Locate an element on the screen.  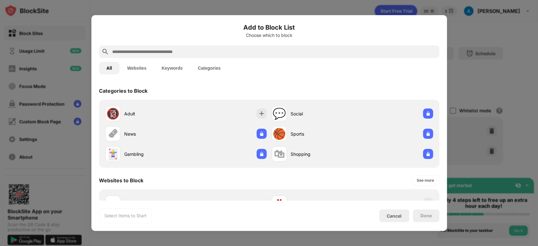
h6: Add to Block List is located at coordinates (269, 27).